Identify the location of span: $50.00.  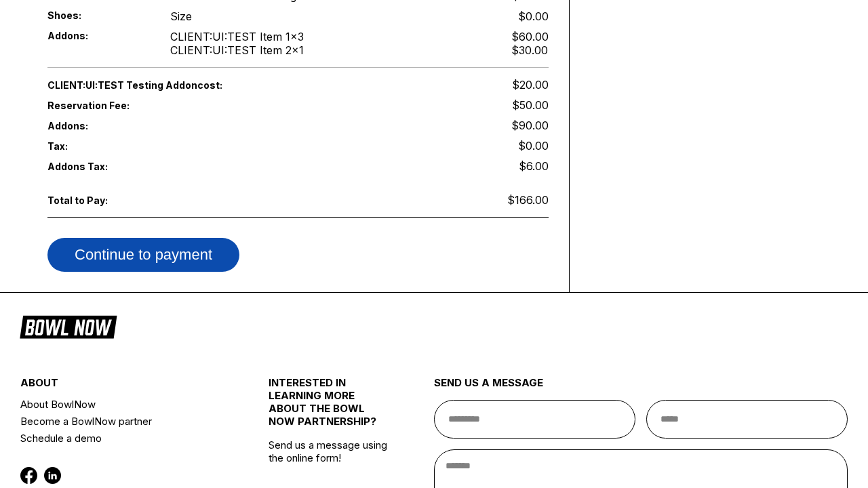
(530, 105).